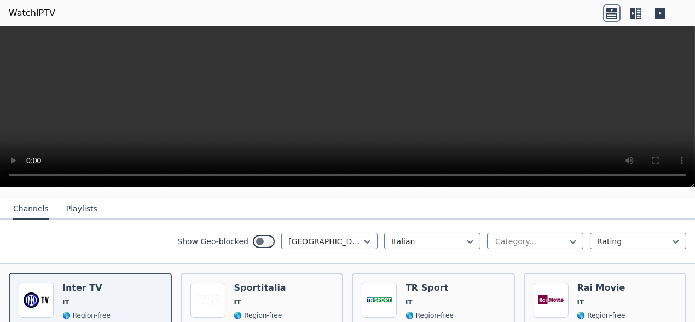 The height and width of the screenshot is (322, 695). What do you see at coordinates (601, 288) in the screenshot?
I see `h6: Rai Movie` at bounding box center [601, 288].